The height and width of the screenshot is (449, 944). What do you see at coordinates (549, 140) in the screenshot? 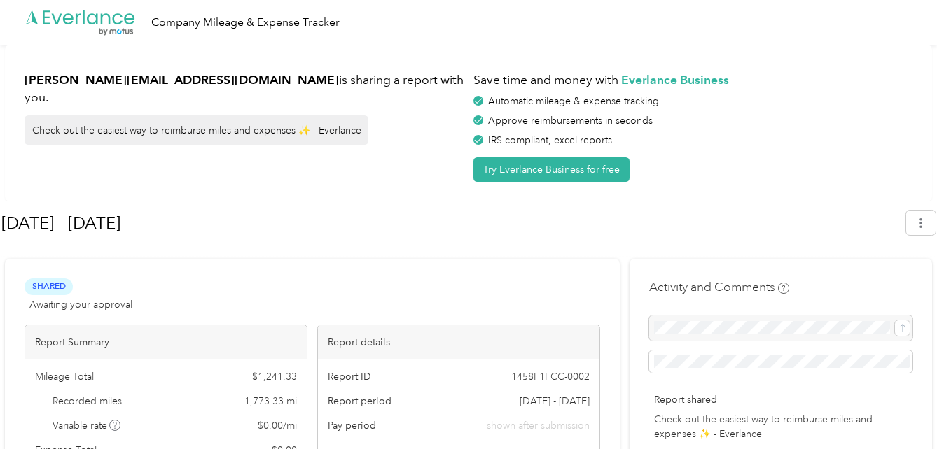
I see `span: IRS compliant, excel reports` at bounding box center [549, 140].